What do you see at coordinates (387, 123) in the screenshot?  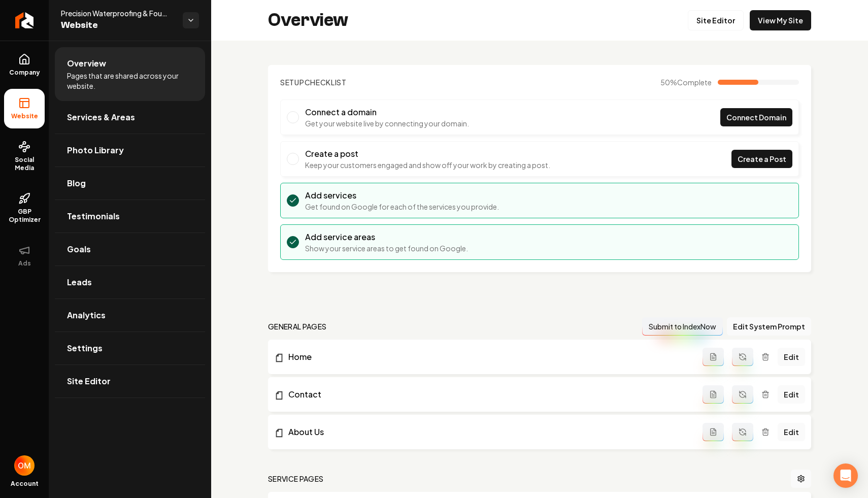 I see `p: Get your website live by connecting your domain.` at bounding box center [387, 123].